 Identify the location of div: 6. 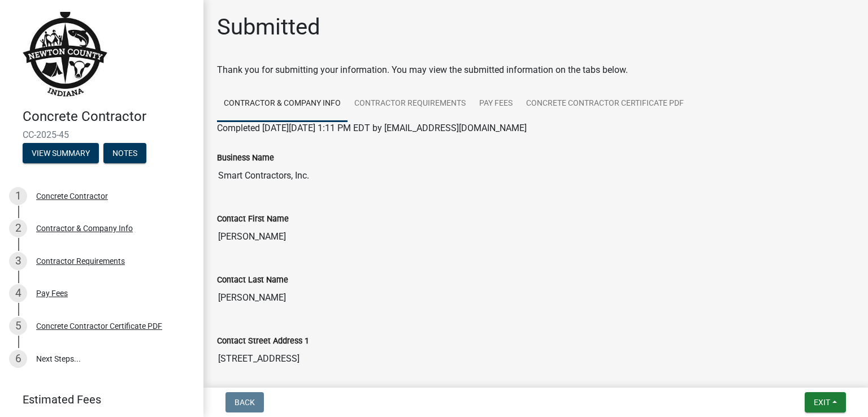
(18, 359).